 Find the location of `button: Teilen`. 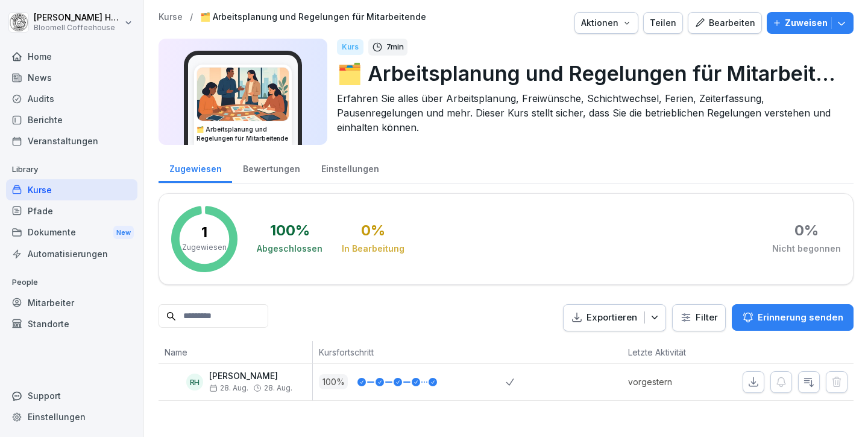

button: Teilen is located at coordinates (663, 23).